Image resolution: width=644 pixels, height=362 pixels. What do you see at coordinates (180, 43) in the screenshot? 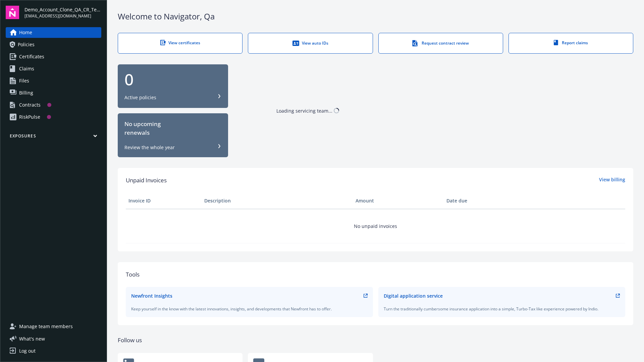
I see `a: View certificates` at bounding box center [180, 43].